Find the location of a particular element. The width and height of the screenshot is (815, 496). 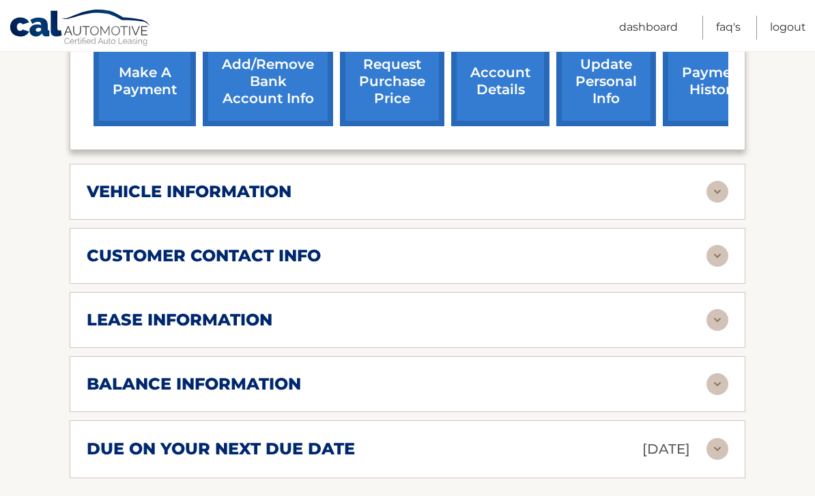

h2: balance information is located at coordinates (194, 384).